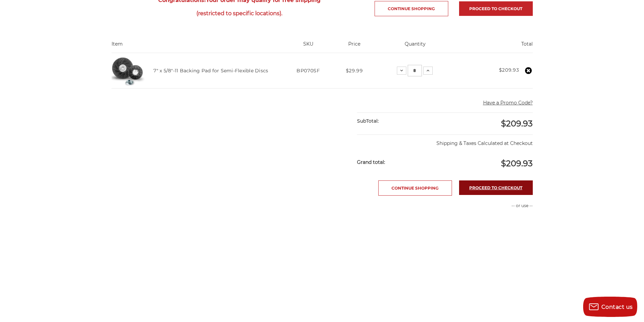 The width and height of the screenshot is (644, 322). What do you see at coordinates (197, 47) in the screenshot?
I see `th: Item` at bounding box center [197, 47].